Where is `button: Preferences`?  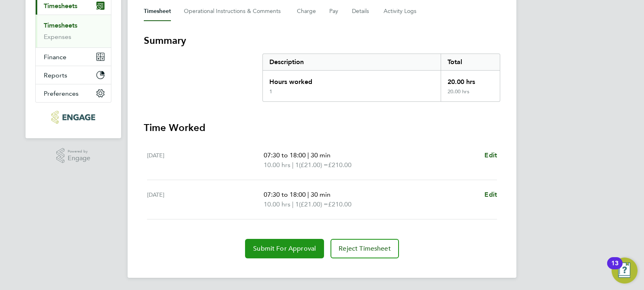 button: Preferences is located at coordinates (74, 94).